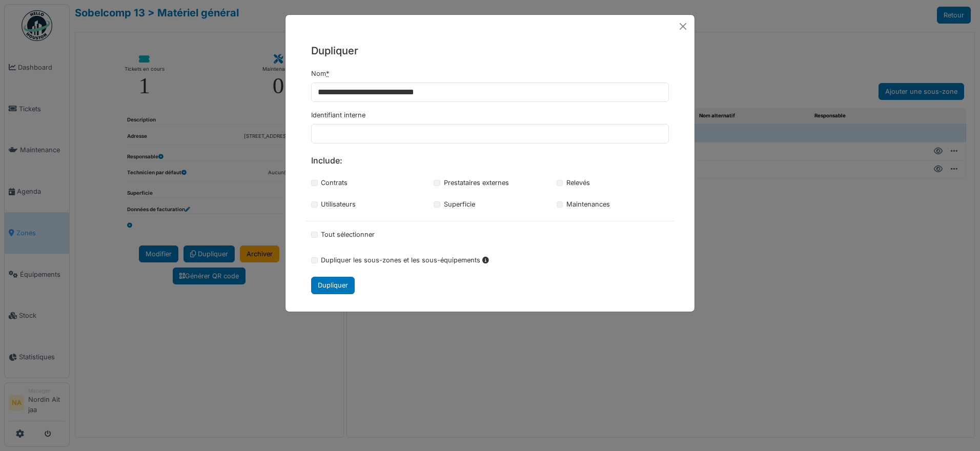 The width and height of the screenshot is (980, 451). What do you see at coordinates (338, 115) in the screenshot?
I see `label: Identifiant interne` at bounding box center [338, 115].